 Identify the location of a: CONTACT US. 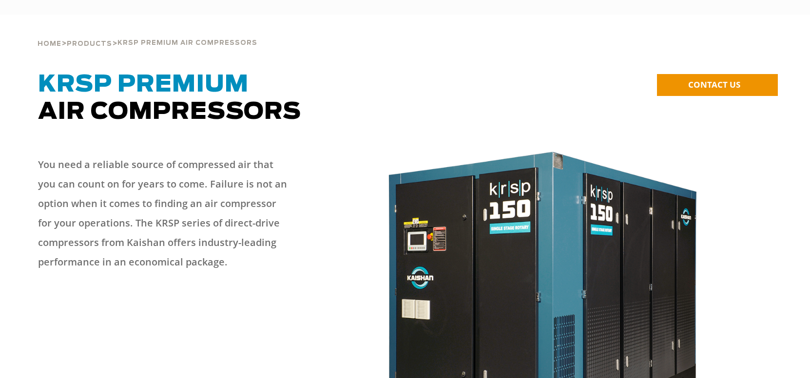
(717, 85).